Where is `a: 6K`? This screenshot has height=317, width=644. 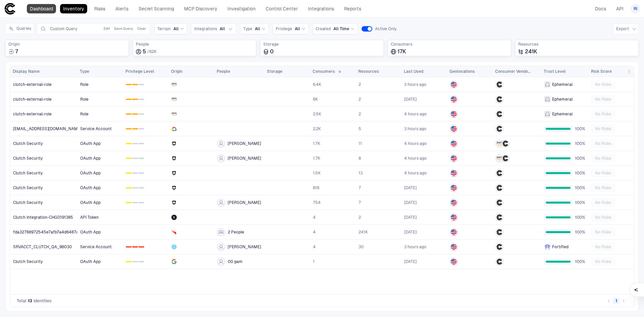
a: 6K is located at coordinates (333, 99).